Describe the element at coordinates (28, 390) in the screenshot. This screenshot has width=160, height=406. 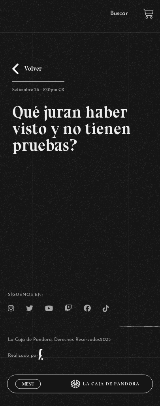
I see `span: Cerrar` at that location.